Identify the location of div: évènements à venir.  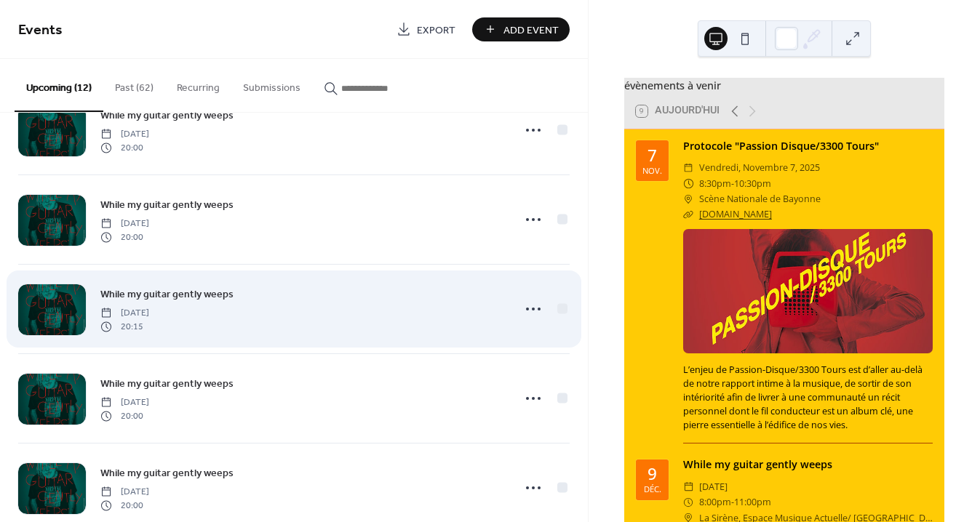
(784, 86).